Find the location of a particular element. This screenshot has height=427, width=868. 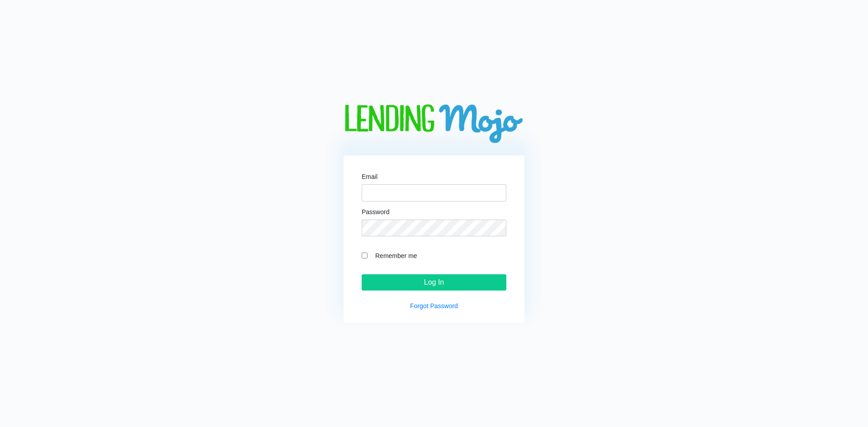

img: logo-big.png is located at coordinates (434, 124).